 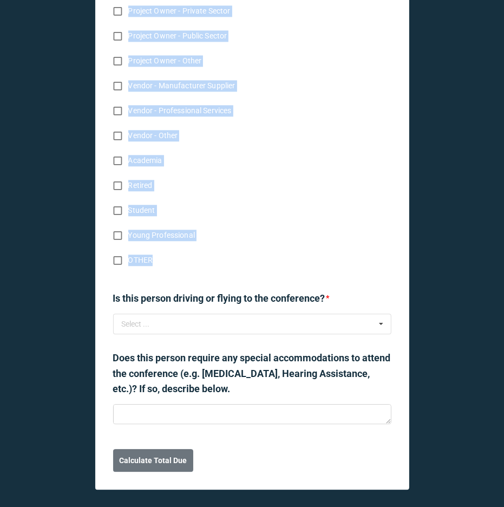 I want to click on label: Is this person driving or flying to the conference?, so click(x=219, y=298).